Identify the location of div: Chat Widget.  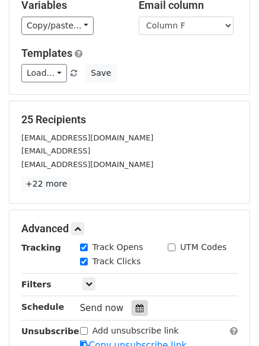
(229, 318).